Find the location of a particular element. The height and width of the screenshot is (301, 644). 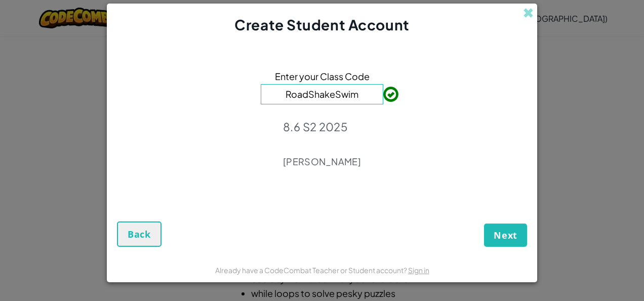

button: Back is located at coordinates (139, 234).